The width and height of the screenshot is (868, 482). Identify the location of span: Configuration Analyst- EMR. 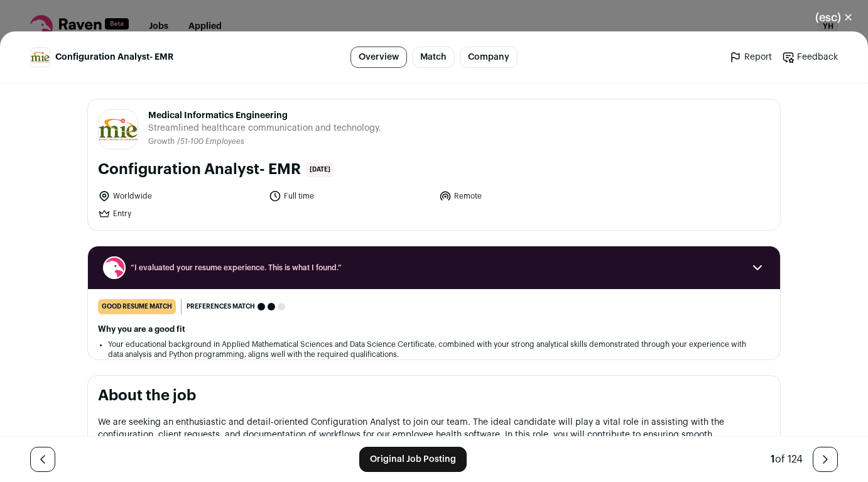
(114, 57).